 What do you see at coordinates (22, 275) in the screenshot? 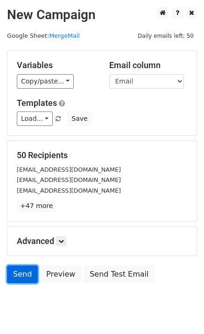
I see `a: Send` at bounding box center [22, 275].